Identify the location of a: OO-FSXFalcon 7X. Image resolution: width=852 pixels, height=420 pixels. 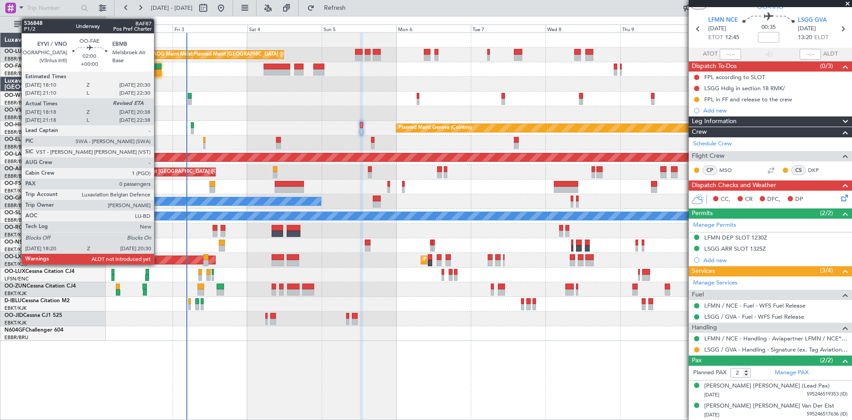
(27, 183).